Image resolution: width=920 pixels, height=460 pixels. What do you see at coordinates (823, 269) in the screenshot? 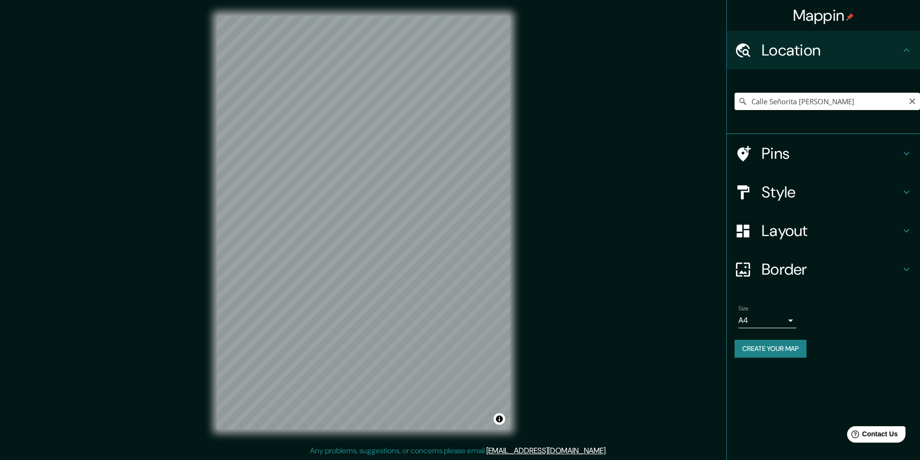
I see `div: Border` at bounding box center [823, 269].